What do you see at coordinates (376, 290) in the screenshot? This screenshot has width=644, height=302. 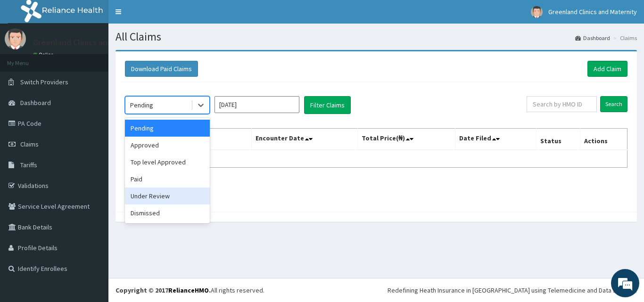 I see `footer: All rights reserved.` at bounding box center [376, 290].